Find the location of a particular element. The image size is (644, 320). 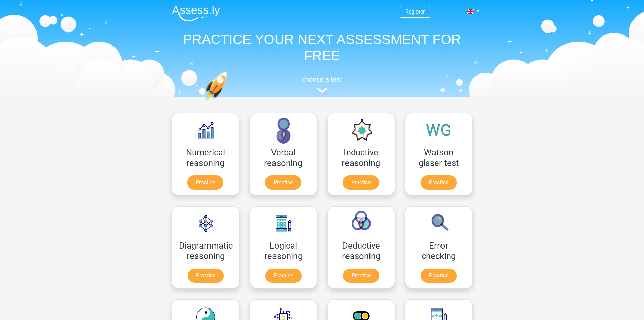

img: practice is located at coordinates (229, 102).